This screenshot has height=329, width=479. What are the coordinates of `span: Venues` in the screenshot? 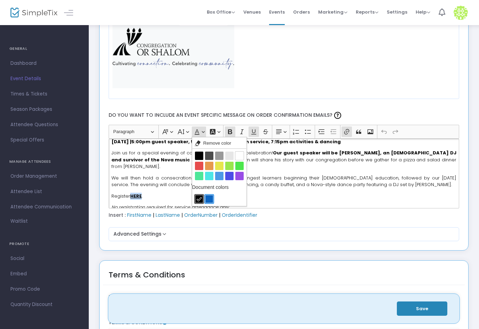 It's located at (252, 12).